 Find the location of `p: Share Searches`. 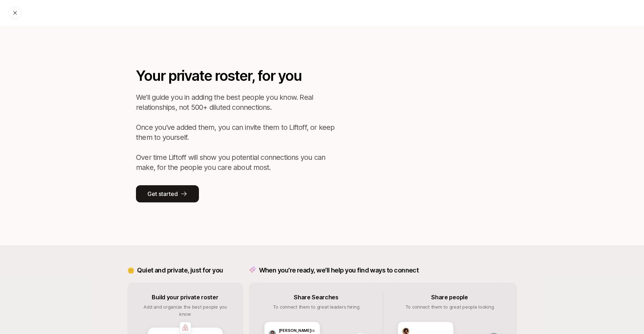

p: Share Searches is located at coordinates (316, 297).